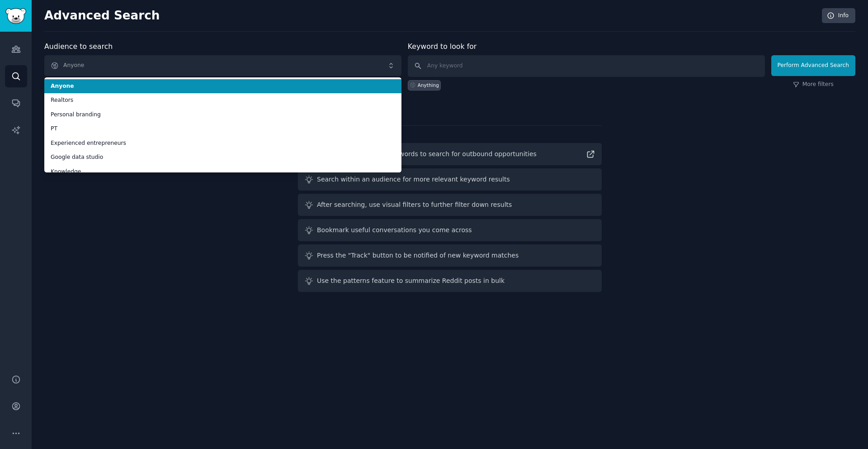 The width and height of the screenshot is (868, 449). Describe the element at coordinates (223, 129) in the screenshot. I see `span: PT` at that location.